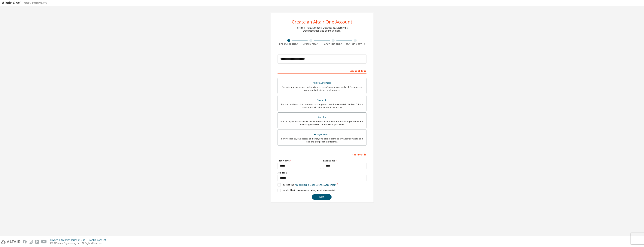 This screenshot has width=644, height=247. Describe the element at coordinates (322, 197) in the screenshot. I see `button: Next` at that location.